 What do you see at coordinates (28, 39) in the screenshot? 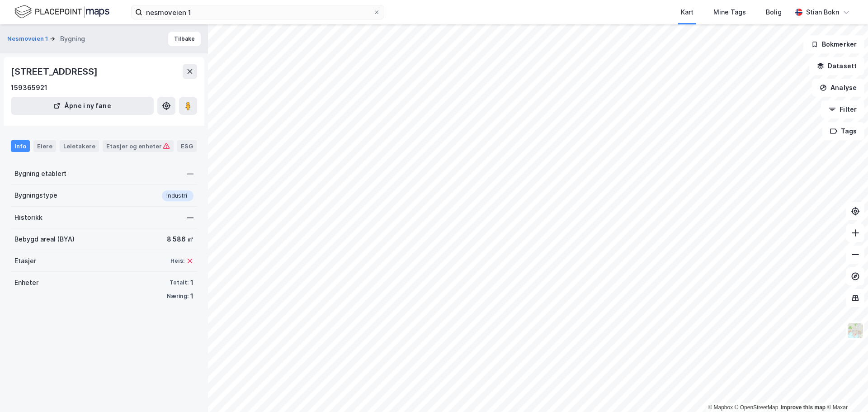
I see `button: Nesmoveien 1` at bounding box center [28, 39].